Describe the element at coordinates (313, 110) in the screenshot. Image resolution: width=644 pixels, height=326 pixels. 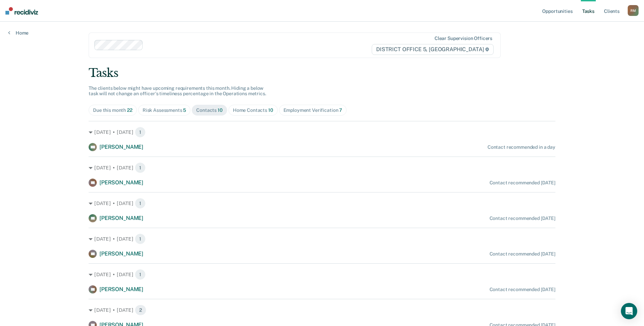
I see `div: Employment Verification` at that location.